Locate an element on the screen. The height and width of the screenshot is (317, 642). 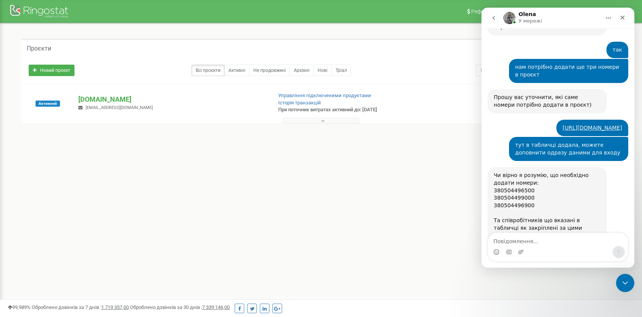
div: Чи вірно я розумію, що необхідно додати номери:380504496500380504499000380504496900Та співробітни... is located at coordinates (66, 209).